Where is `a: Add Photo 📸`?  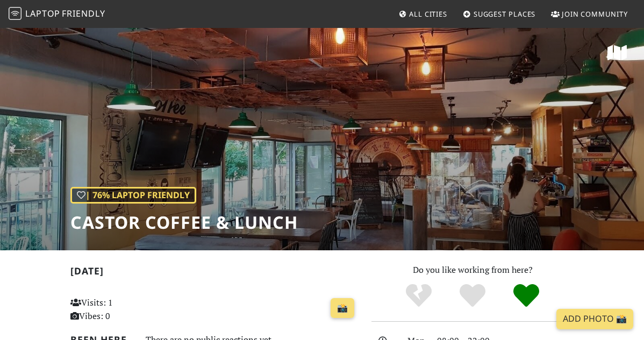 a: Add Photo 📸 is located at coordinates (594, 319).